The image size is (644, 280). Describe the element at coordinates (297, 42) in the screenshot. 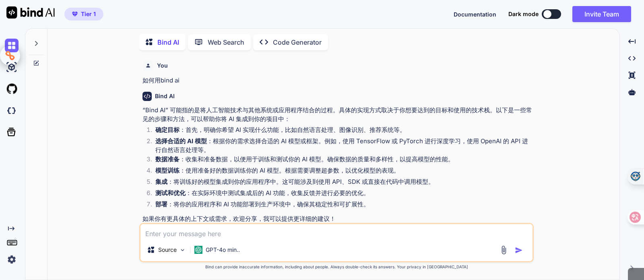

I see `p: Code Generator` at that location.